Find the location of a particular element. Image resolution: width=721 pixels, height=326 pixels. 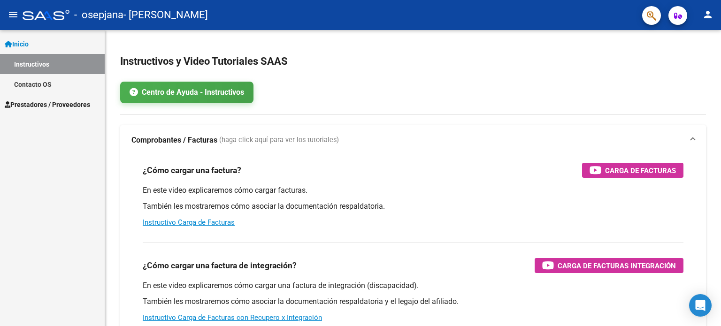

div: Open Intercom Messenger is located at coordinates (700, 305).